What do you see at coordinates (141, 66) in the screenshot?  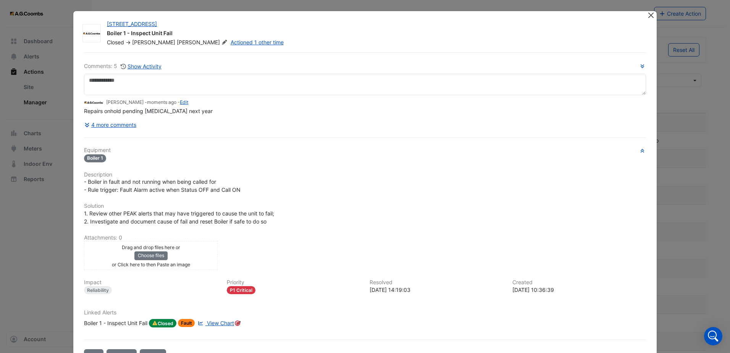 I see `button: Show Activity` at bounding box center [141, 66].